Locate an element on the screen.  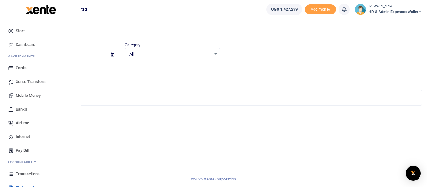
span: ake Payments is located at coordinates (23, 56).